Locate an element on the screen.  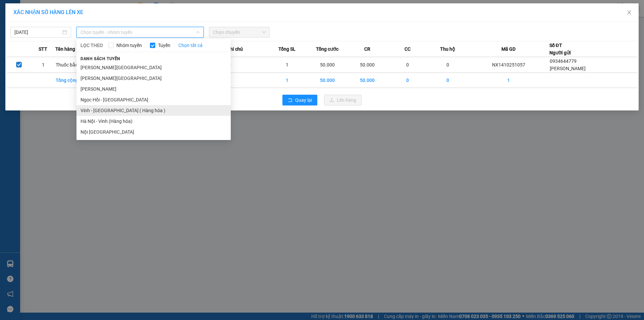
span: Mã GD is located at coordinates (508, 49).